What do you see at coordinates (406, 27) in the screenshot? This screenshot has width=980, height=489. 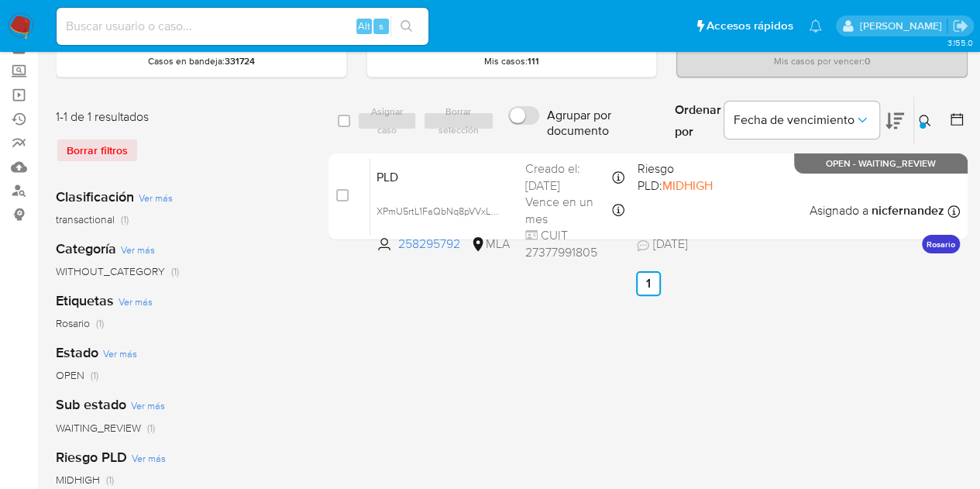 I see `button: search-icon` at bounding box center [406, 27].